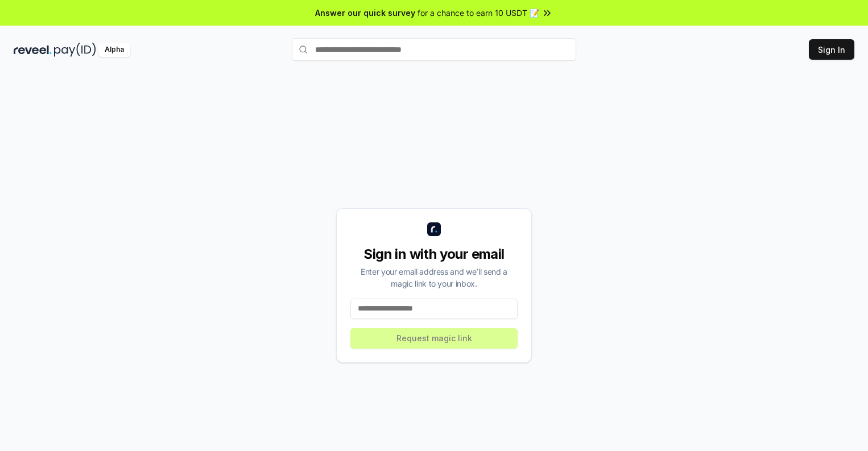 The height and width of the screenshot is (451, 868). I want to click on img: pay_id, so click(75, 49).